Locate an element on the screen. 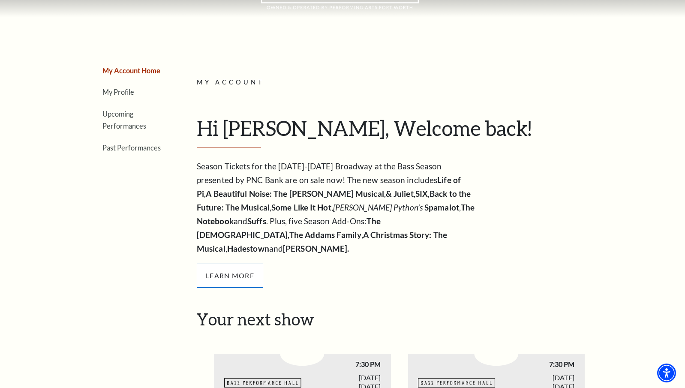  strong: Spamalot is located at coordinates (441, 207).